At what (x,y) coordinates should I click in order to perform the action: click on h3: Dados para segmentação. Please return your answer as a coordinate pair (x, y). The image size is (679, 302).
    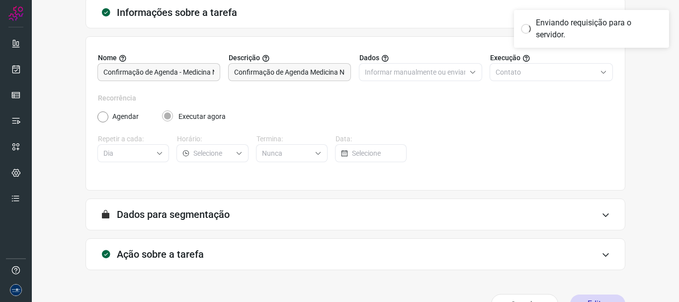
    Looking at the image, I should click on (173, 214).